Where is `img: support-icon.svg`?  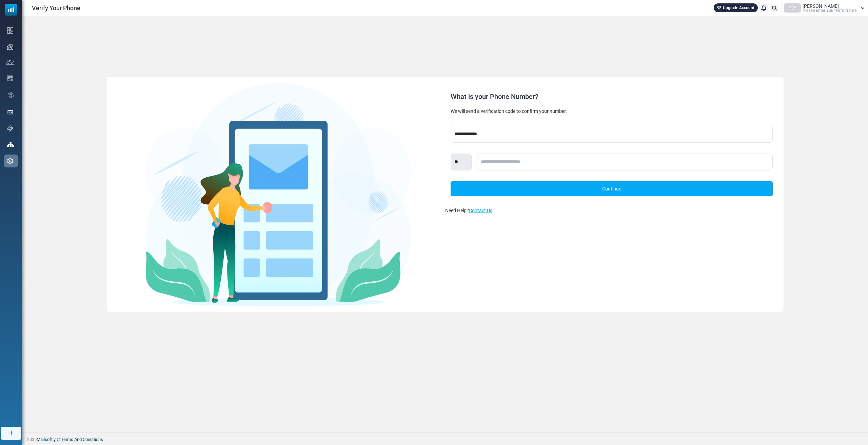 img: support-icon.svg is located at coordinates (10, 128).